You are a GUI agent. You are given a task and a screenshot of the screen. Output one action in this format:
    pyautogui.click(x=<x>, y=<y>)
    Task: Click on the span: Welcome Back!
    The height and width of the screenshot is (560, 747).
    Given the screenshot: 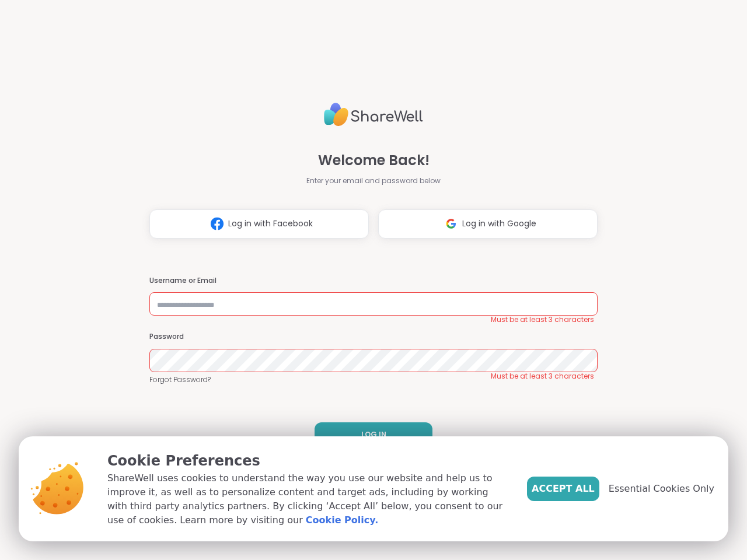 What is the action you would take?
    pyautogui.click(x=374, y=161)
    